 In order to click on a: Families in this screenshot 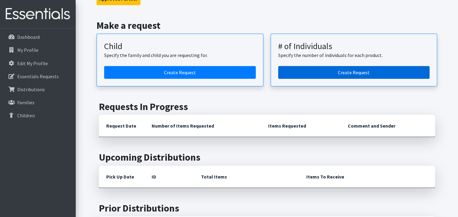, I will do `click(38, 102)`.